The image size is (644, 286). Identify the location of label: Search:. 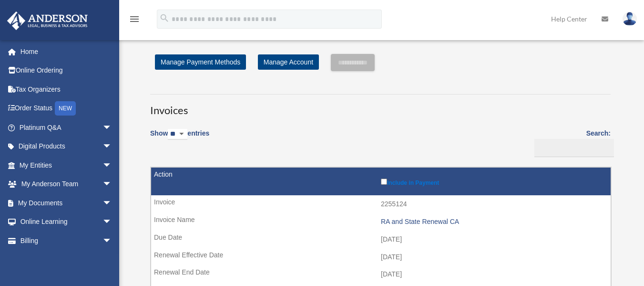
(570, 142).